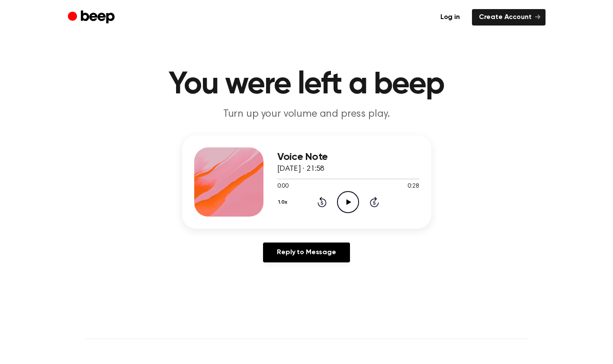  What do you see at coordinates (509, 18) in the screenshot?
I see `a: Create Account` at bounding box center [509, 18].